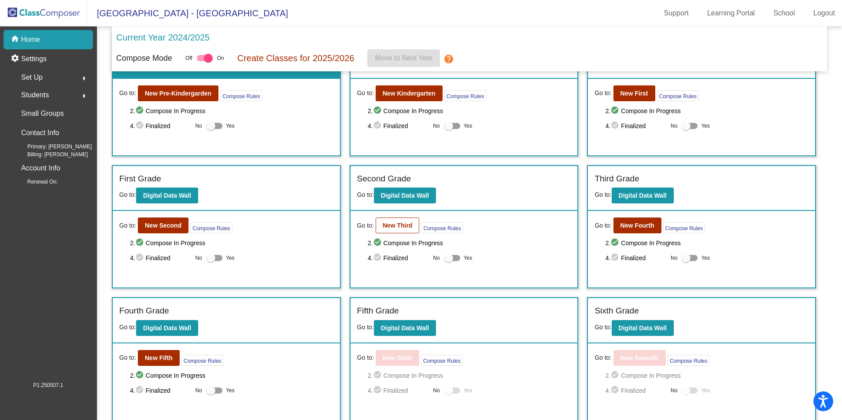 This screenshot has height=420, width=842. What do you see at coordinates (163, 225) in the screenshot?
I see `b: New Second` at bounding box center [163, 225].